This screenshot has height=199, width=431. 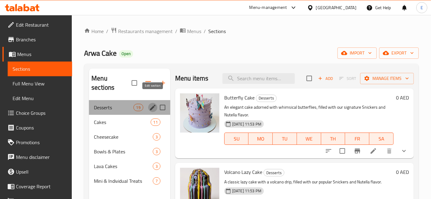 What do you see at coordinates (37, 113) in the screenshot?
I see `a: Choice Groups` at bounding box center [37, 113].